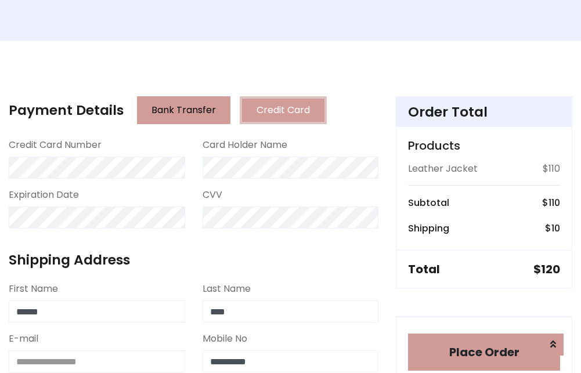 Image resolution: width=581 pixels, height=373 pixels. Describe the element at coordinates (245, 145) in the screenshot. I see `label: Card Holder Name` at that location.